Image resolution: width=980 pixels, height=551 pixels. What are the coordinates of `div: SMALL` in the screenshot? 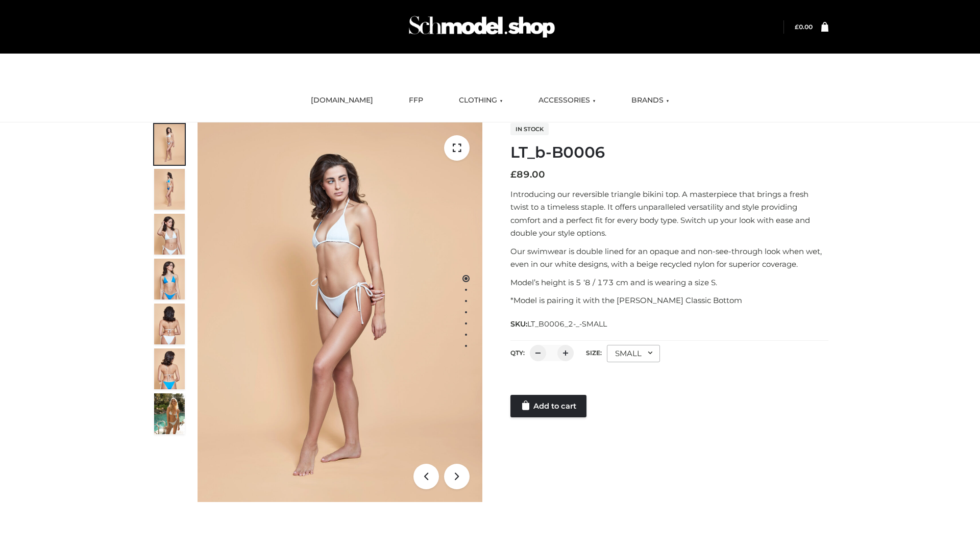 It's located at (633, 353).